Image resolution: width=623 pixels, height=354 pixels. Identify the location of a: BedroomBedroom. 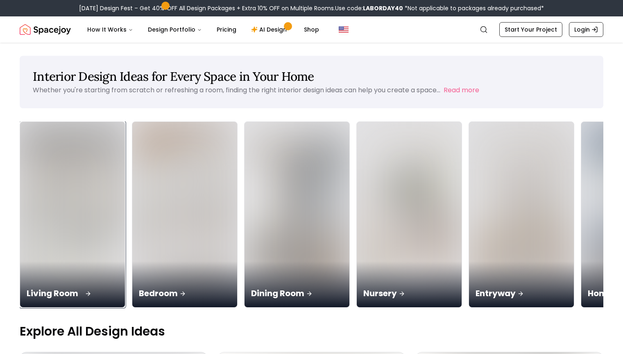
(185, 214).